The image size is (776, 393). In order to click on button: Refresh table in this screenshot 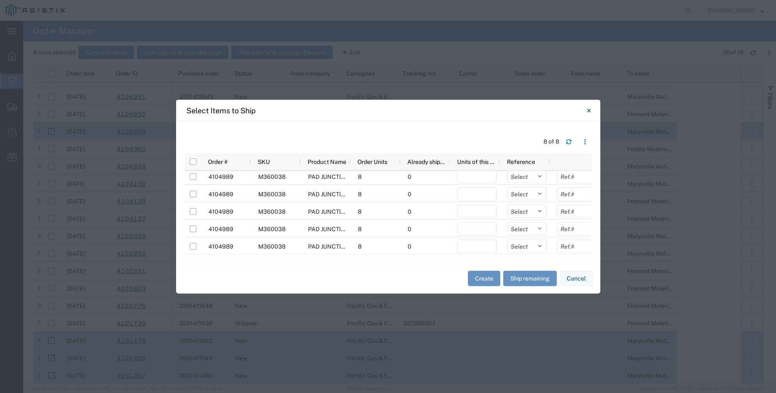, I will do `click(569, 142)`.